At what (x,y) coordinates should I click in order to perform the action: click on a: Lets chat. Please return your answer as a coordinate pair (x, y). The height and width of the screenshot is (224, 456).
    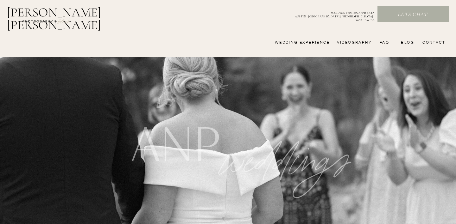
    Looking at the image, I should click on (412, 15).